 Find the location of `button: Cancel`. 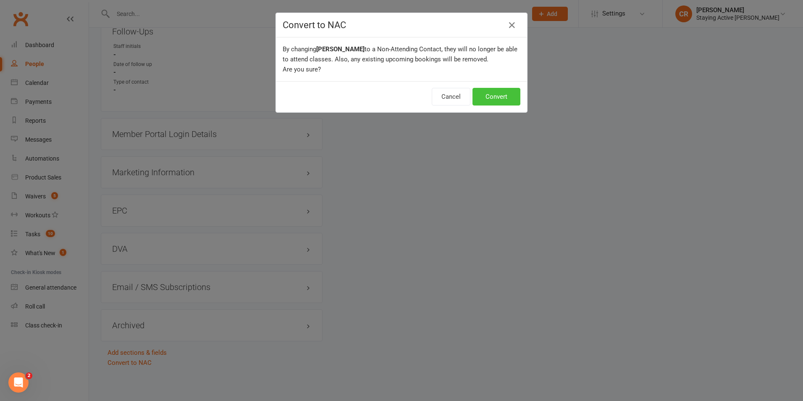

button: Cancel is located at coordinates (451, 97).